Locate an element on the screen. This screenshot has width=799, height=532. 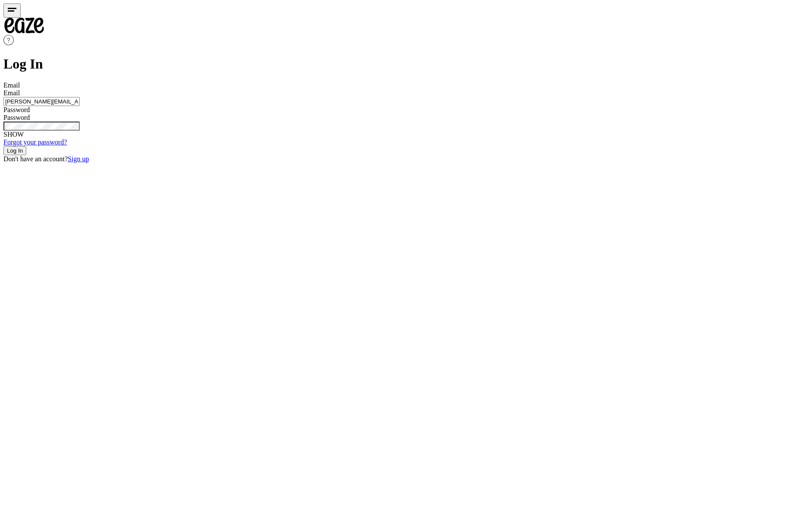
button: Log In is located at coordinates (14, 150).